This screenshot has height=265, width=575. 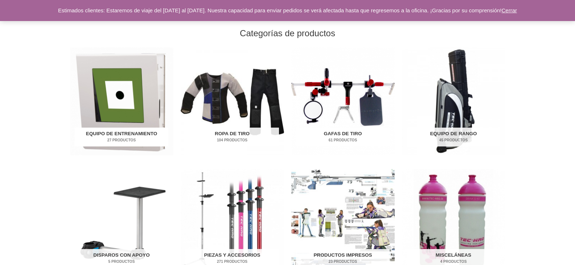 I want to click on a: Visita la categoría de productos Gama Equipos, so click(x=453, y=101).